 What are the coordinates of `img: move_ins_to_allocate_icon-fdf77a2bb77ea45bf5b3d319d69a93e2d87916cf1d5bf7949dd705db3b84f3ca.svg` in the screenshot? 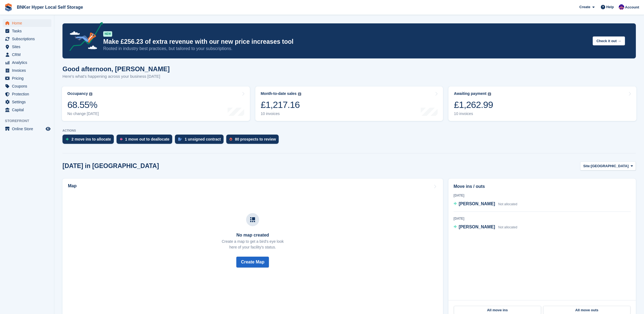 It's located at (67, 139).